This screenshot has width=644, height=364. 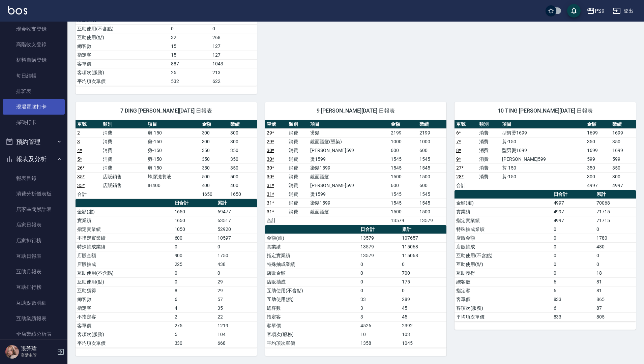 I want to click on a: 全店業績分析表, so click(x=34, y=334).